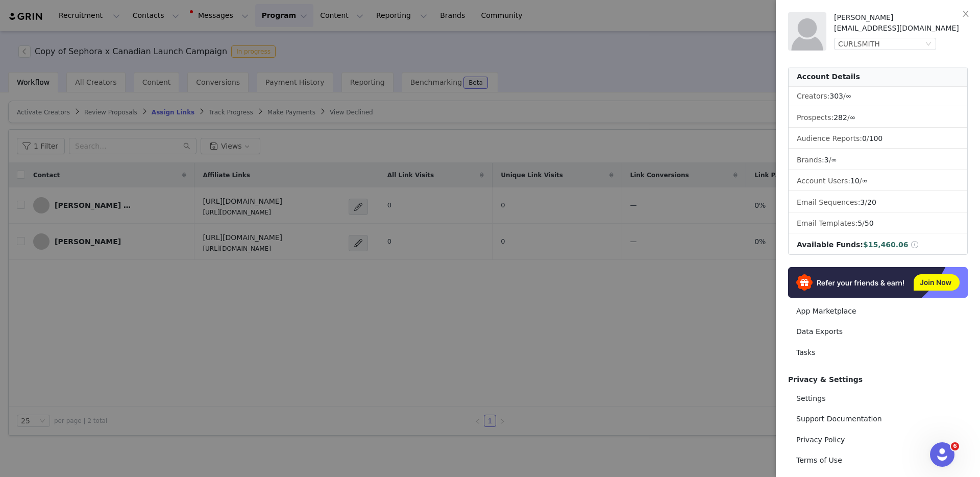  What do you see at coordinates (928, 44) in the screenshot?
I see `i: icon: down` at bounding box center [928, 44].